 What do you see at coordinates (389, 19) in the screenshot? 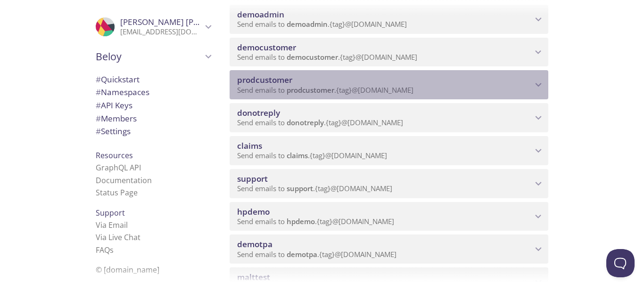
I see `div: demoadmin namespace` at bounding box center [389, 19].